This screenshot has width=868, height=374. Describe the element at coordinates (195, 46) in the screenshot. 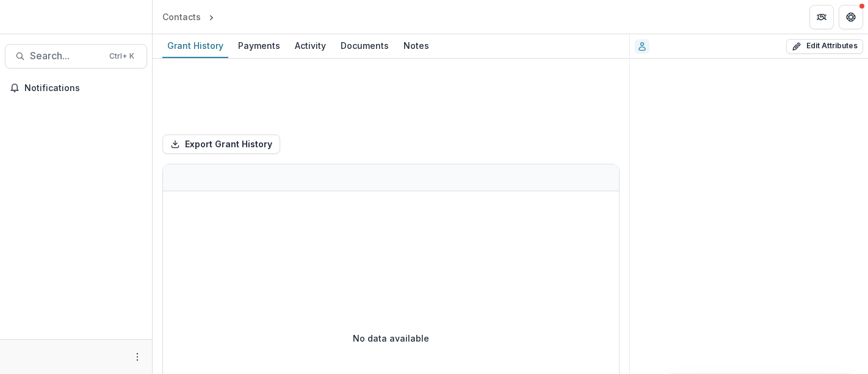

I see `a: Grant History` at that location.